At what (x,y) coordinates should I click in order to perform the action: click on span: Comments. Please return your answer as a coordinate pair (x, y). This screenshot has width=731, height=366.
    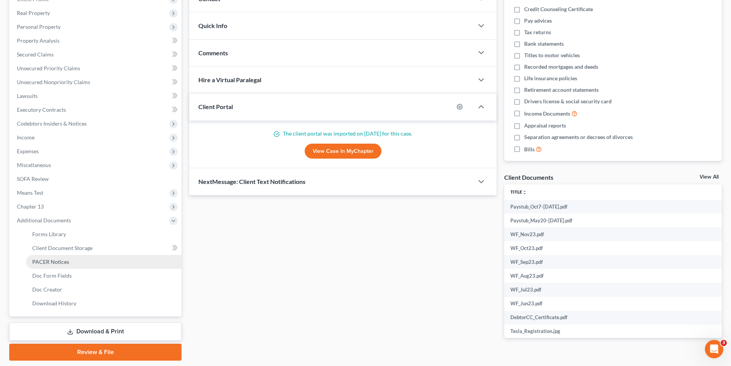
    Looking at the image, I should click on (213, 53).